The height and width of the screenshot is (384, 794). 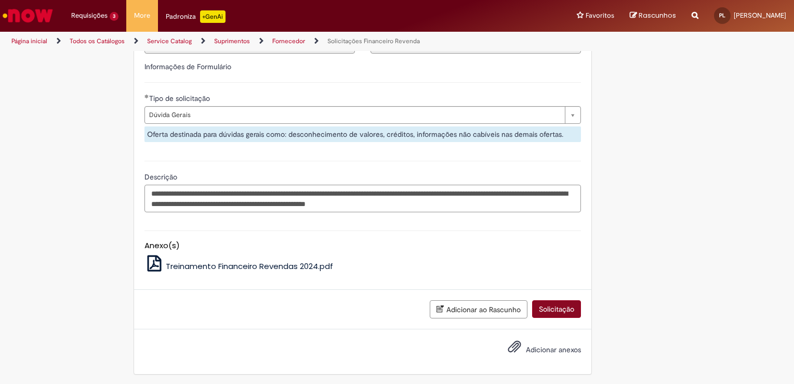 What do you see at coordinates (213, 17) in the screenshot?
I see `p: +GenAi` at bounding box center [213, 17].